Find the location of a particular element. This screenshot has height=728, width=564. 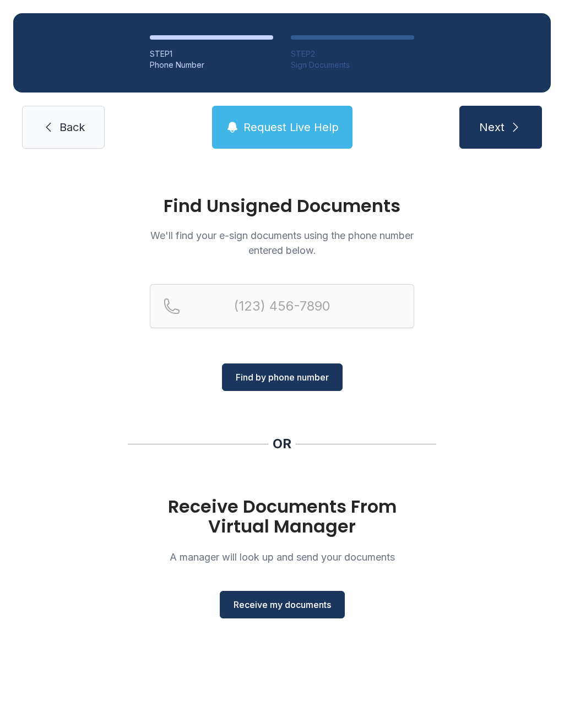

span: Find by phone number is located at coordinates (282, 377).